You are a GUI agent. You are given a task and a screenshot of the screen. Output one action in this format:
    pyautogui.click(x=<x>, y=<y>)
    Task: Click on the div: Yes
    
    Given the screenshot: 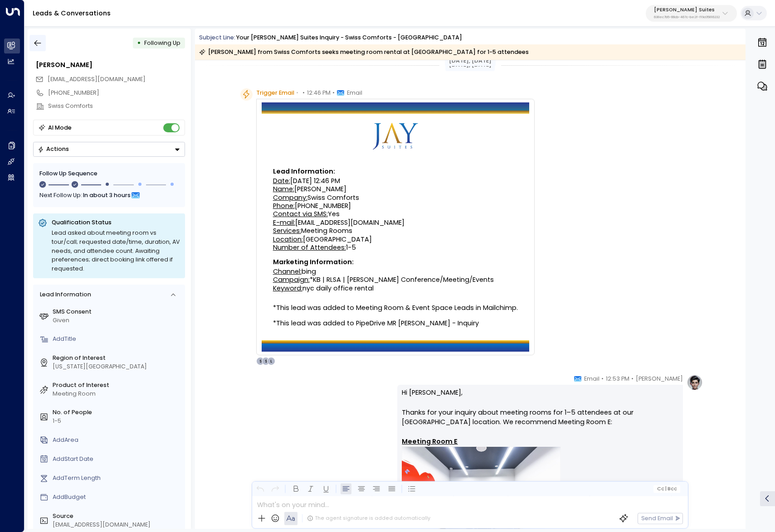 What is the action you would take?
    pyautogui.click(x=395, y=214)
    